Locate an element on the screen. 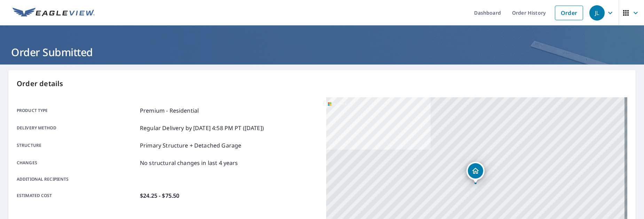 This screenshot has width=644, height=219. p: Delivery method is located at coordinates (77, 128).